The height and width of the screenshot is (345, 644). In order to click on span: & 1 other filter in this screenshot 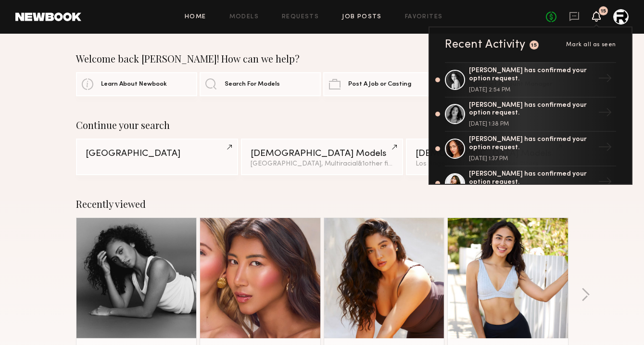, I will do `click(379, 164)`.